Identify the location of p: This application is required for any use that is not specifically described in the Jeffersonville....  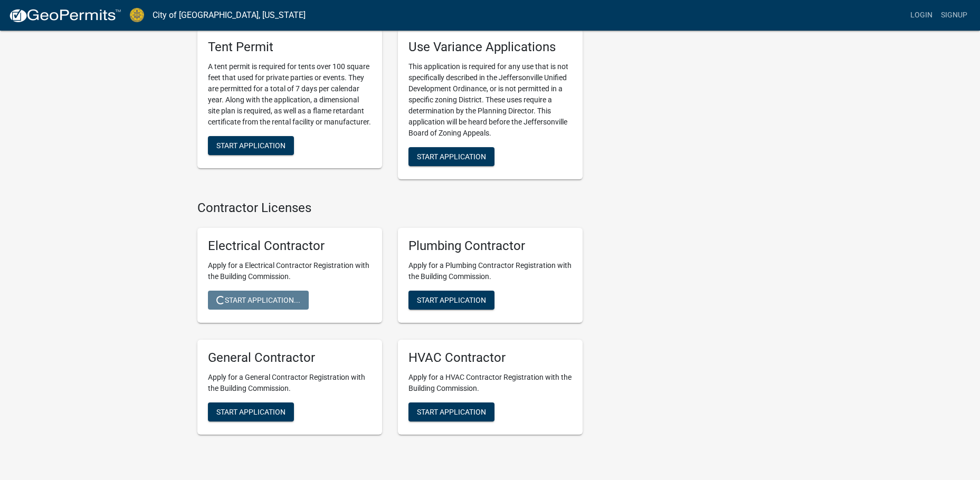
(490, 100).